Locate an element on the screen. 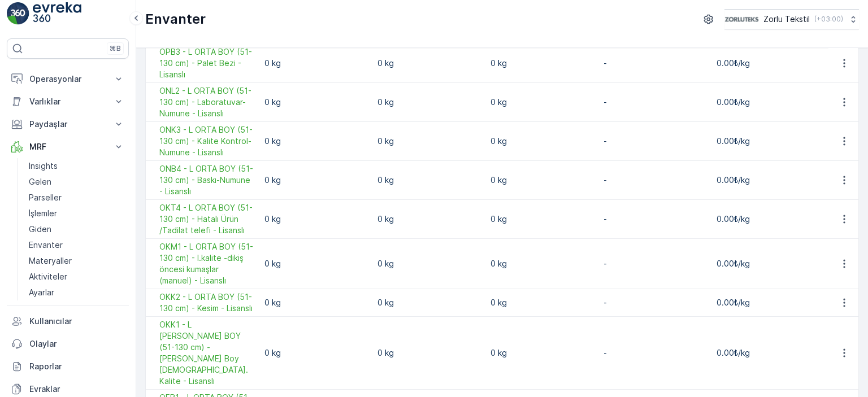  p: İşlemler is located at coordinates (43, 213).